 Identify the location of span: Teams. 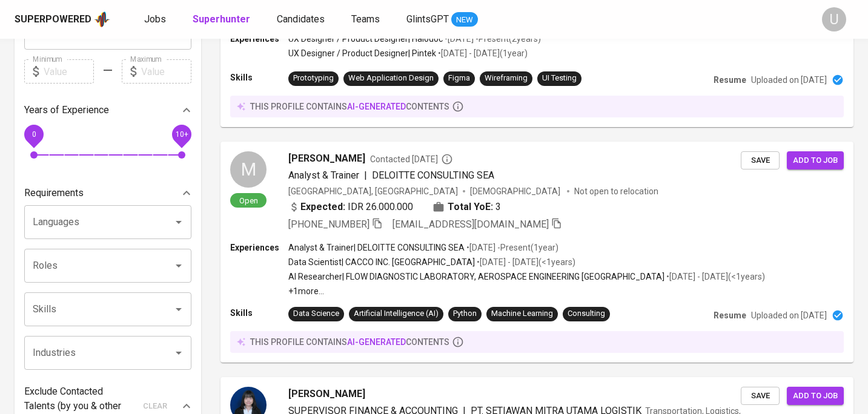
(365, 19).